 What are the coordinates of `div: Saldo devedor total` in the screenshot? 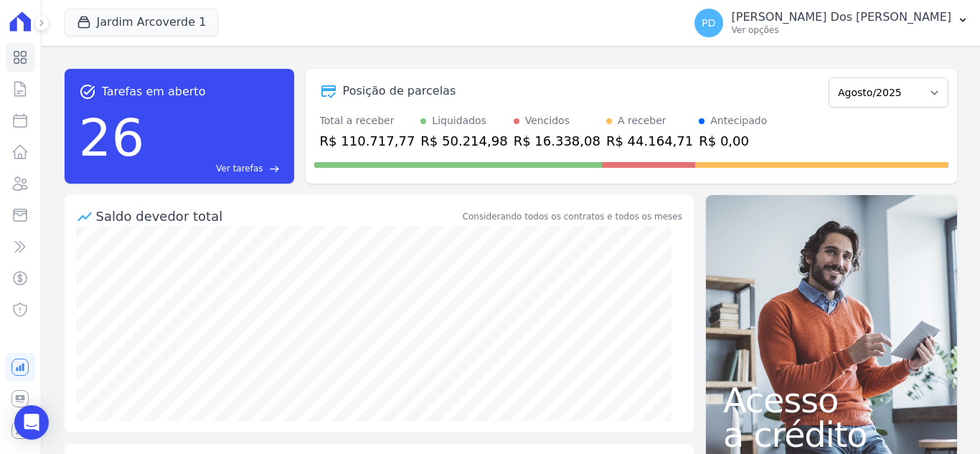 It's located at (277, 216).